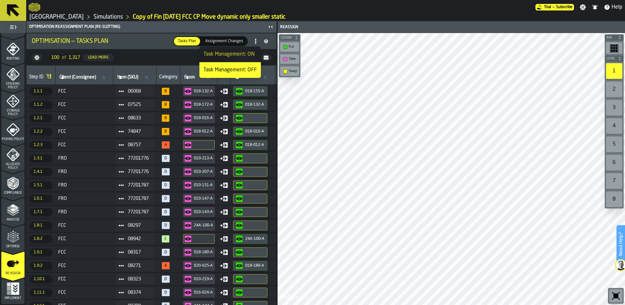 The width and height of the screenshot is (625, 305). I want to click on button: button-018-155-A, so click(250, 91).